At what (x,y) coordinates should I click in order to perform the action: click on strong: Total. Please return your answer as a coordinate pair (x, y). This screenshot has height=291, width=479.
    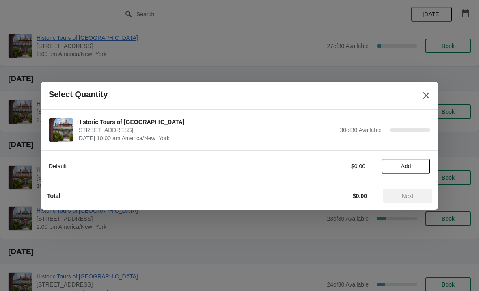
    Looking at the image, I should click on (54, 196).